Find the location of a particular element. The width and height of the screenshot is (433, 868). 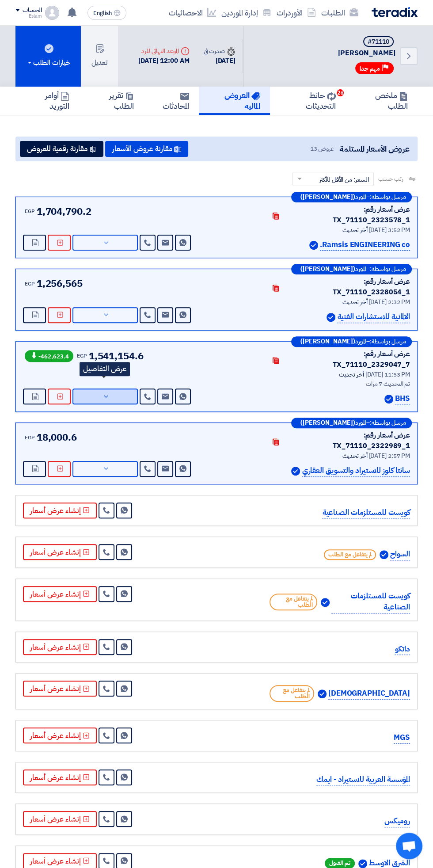

a: تقرير الطلب is located at coordinates (111, 101).